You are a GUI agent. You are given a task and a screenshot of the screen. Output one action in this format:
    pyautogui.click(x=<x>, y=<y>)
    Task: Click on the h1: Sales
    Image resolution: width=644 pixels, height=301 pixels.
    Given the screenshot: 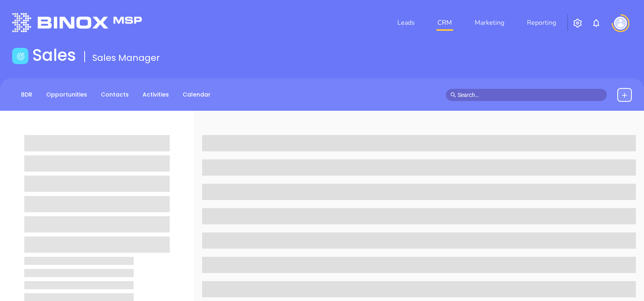 What is the action you would take?
    pyautogui.click(x=54, y=55)
    